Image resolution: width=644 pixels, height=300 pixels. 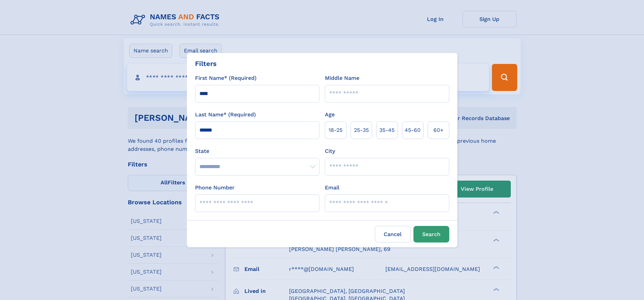 I want to click on label: Last Name* (Required), so click(x=226, y=115).